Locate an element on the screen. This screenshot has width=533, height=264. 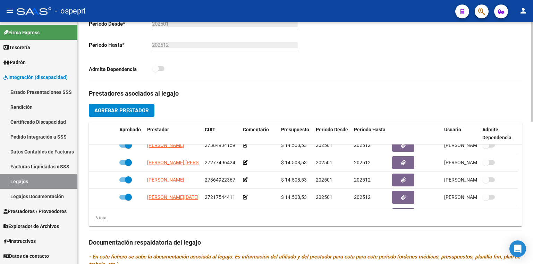
p: Periodo Desde is located at coordinates (120, 24).